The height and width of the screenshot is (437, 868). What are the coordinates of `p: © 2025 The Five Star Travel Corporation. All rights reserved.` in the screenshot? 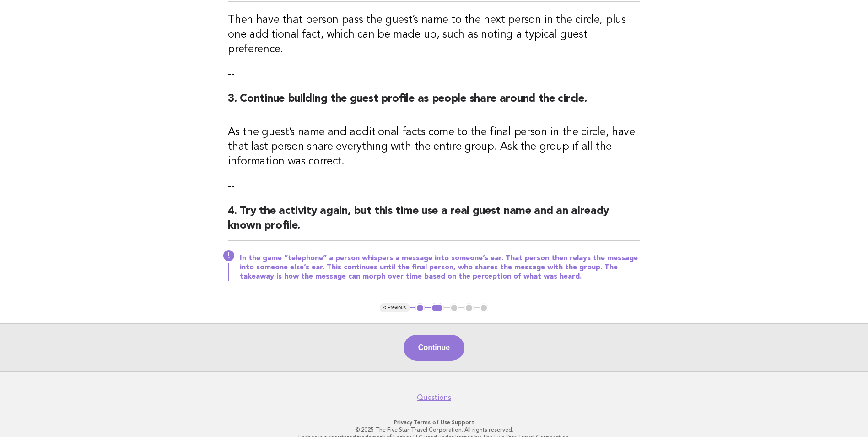 It's located at (434, 429).